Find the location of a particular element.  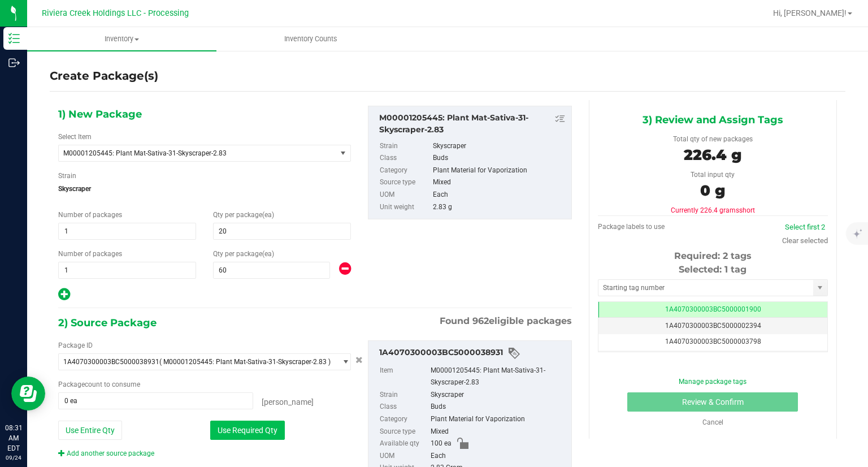

label: Item is located at coordinates (404, 376).